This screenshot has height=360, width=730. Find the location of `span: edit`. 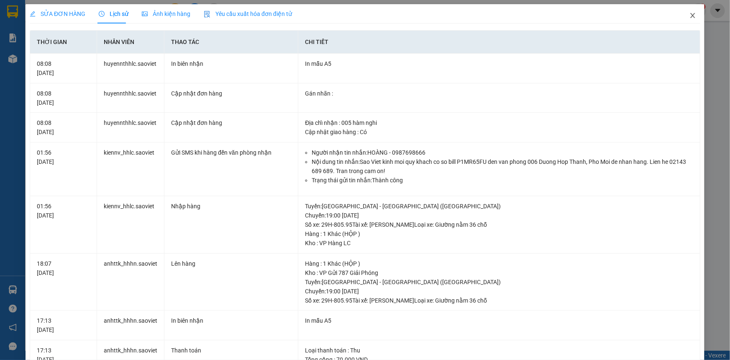

span: edit is located at coordinates (33, 14).